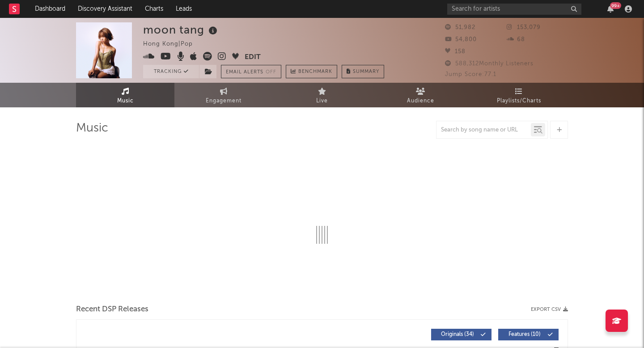  Describe the element at coordinates (461, 335) in the screenshot. I see `button: Originals(34)` at that location.